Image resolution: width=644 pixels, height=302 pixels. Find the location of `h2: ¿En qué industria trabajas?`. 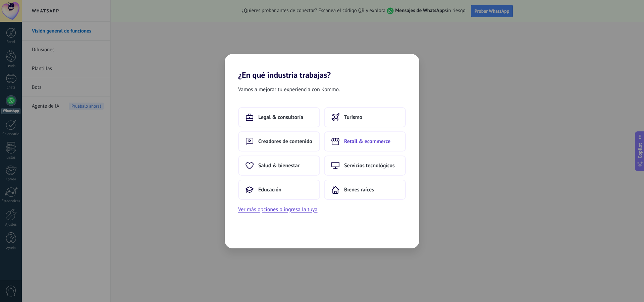

h2: ¿En qué industria trabajas? is located at coordinates (322, 67).